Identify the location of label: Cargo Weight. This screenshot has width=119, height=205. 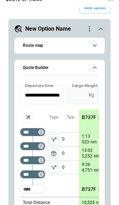
(85, 85).